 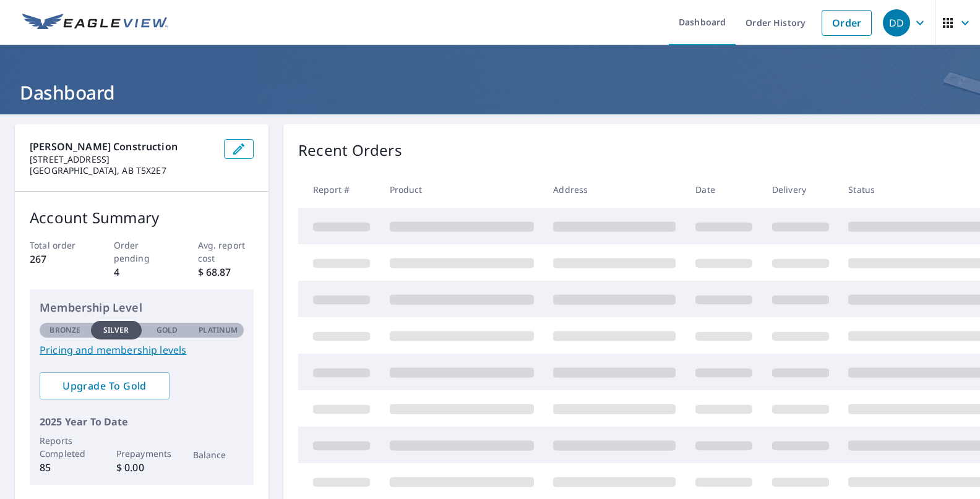 What do you see at coordinates (800, 189) in the screenshot?
I see `th: Delivery` at bounding box center [800, 189].